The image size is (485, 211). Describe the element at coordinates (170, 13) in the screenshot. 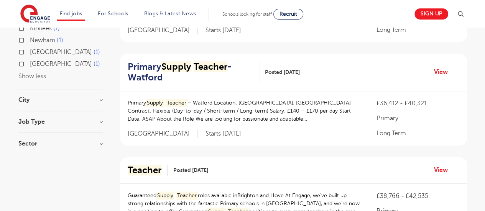

I see `a: Blogs & Latest News` at that location.